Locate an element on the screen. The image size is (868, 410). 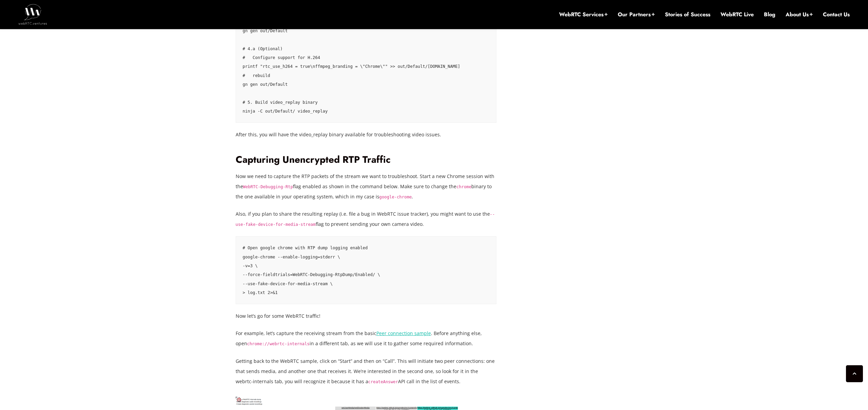
code: WebRTC-Debugging-Rtp is located at coordinates (268, 187).